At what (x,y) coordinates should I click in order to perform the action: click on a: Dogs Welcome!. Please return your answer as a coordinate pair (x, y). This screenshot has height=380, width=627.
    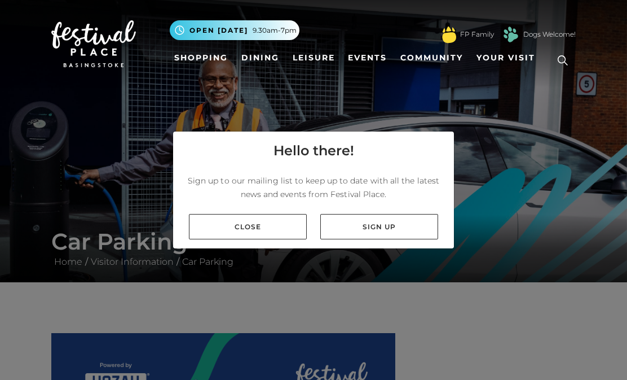
    Looking at the image, I should click on (549, 34).